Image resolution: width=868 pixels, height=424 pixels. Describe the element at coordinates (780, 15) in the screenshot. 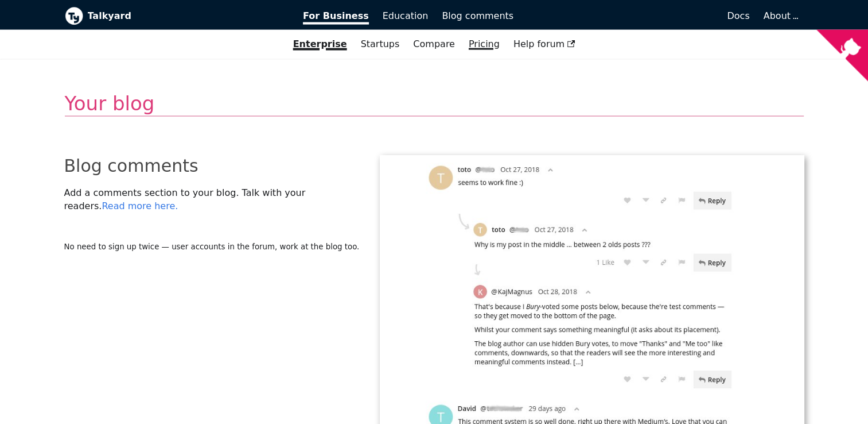

I see `a: About` at that location.